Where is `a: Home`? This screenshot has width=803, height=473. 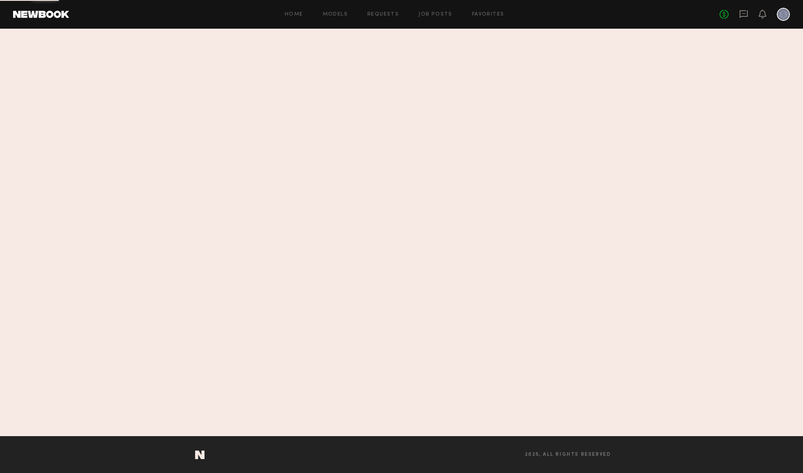
a: Home is located at coordinates (294, 14).